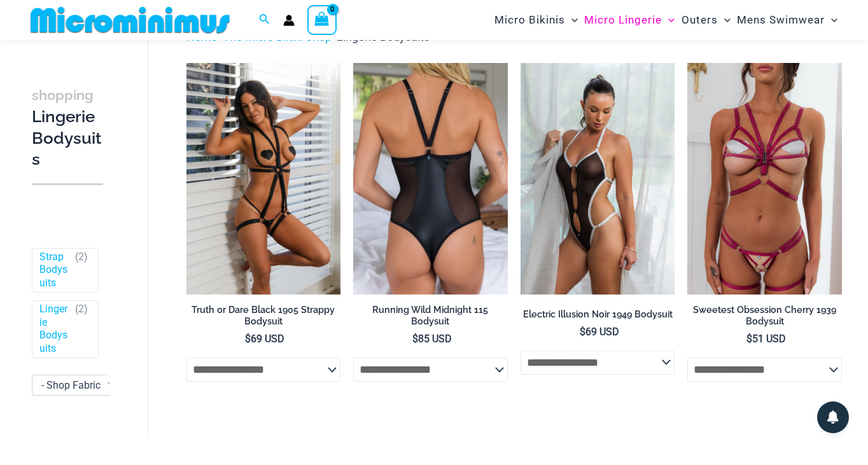 The width and height of the screenshot is (868, 465). I want to click on a: Truth or Dare Black 1905 Bodysuit 611 Micro 07Truth or Dare Black 1905 Bodysuit 611 Micro 05Truth..., so click(263, 179).